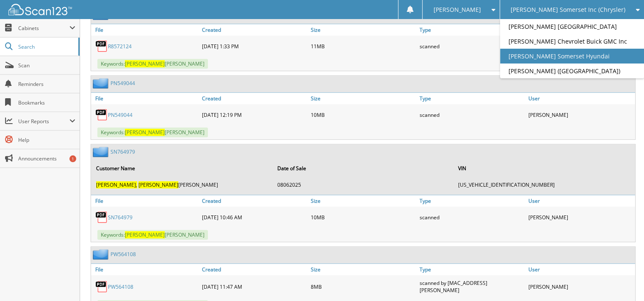  What do you see at coordinates (46, 46) in the screenshot?
I see `span: Search` at bounding box center [46, 46].